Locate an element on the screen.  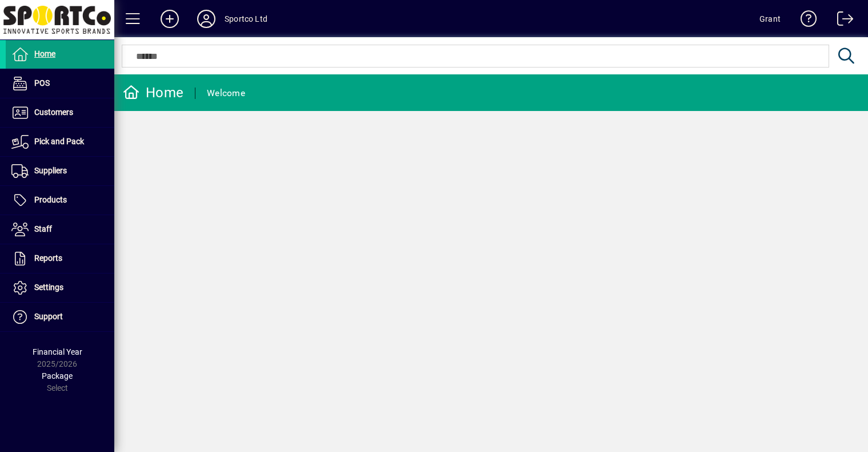
a: Reports is located at coordinates (60, 258).